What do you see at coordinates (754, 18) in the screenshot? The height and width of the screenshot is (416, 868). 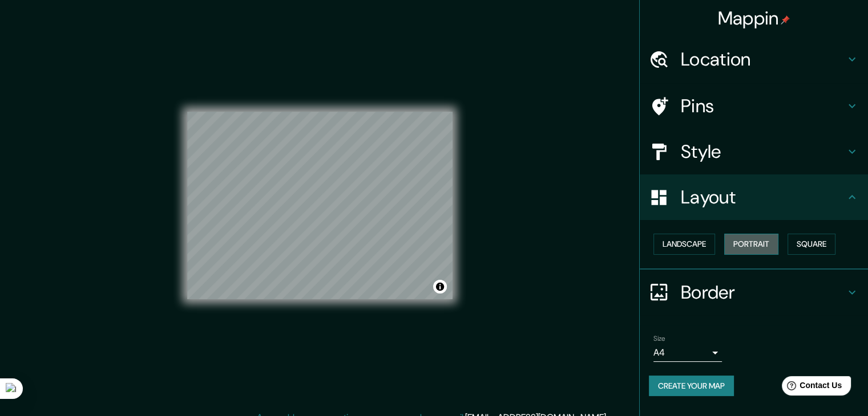 I see `h4: Mappin` at bounding box center [754, 18].